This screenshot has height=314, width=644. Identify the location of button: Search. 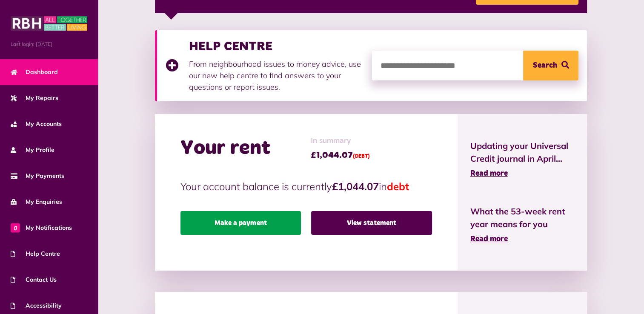
(551, 66).